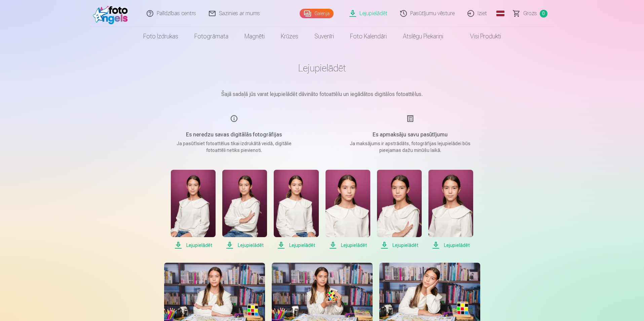 This screenshot has height=321, width=644. Describe the element at coordinates (324, 36) in the screenshot. I see `a: Suvenīri` at that location.